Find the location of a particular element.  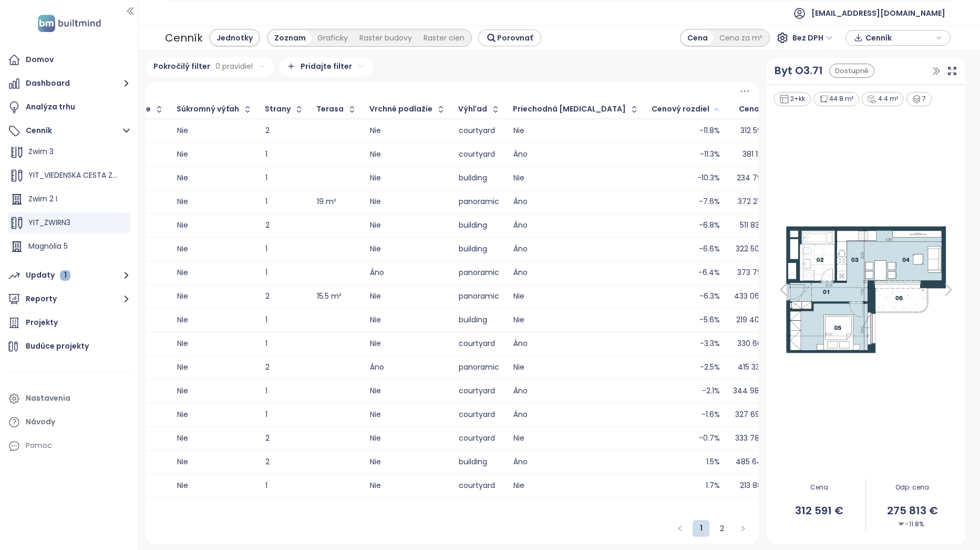

div: YIT_VIEDENSKA CESTA ZAPAD_draft01 is located at coordinates (69, 176).